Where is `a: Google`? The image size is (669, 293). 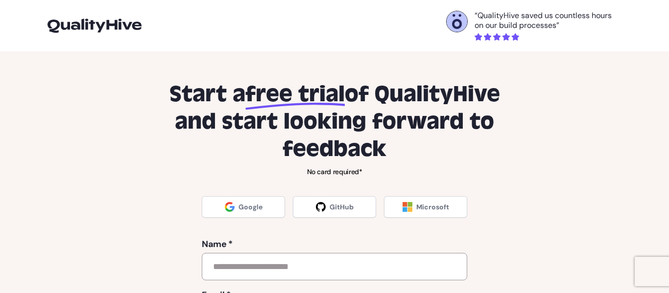 a: Google is located at coordinates (243, 207).